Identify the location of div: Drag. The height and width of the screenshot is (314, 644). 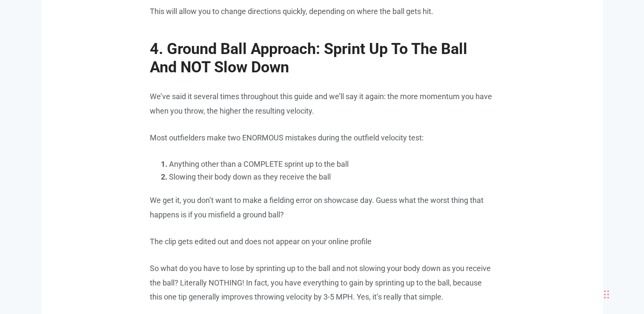
(607, 295).